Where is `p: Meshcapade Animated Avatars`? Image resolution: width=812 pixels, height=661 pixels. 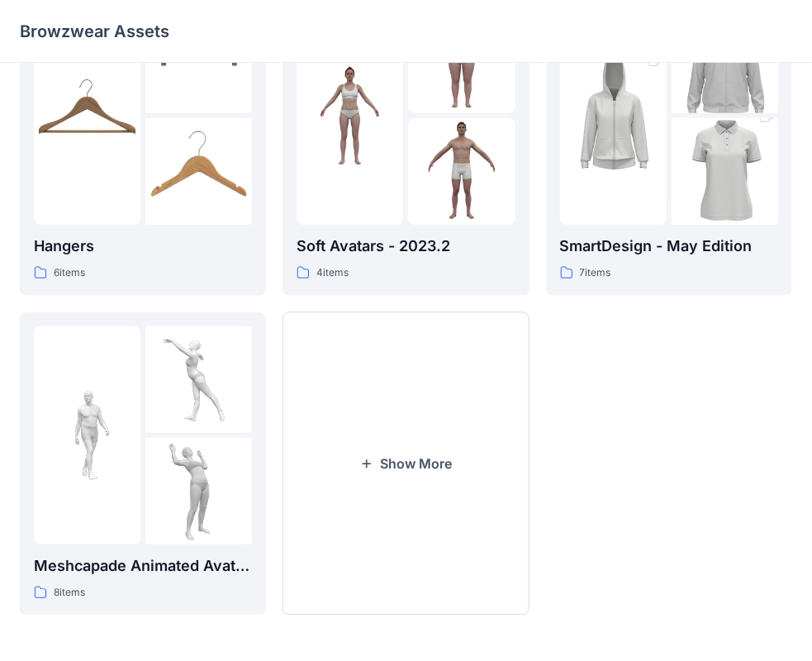
p: Meshcapade Animated Avatars is located at coordinates (143, 566).